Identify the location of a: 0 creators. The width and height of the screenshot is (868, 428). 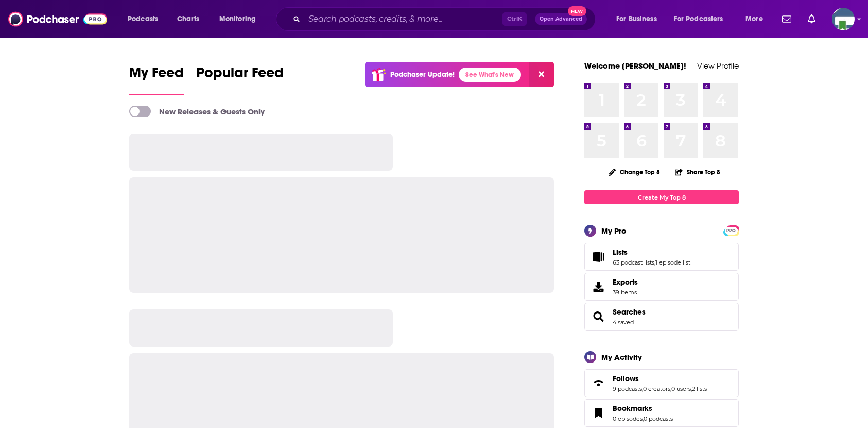
(656, 389).